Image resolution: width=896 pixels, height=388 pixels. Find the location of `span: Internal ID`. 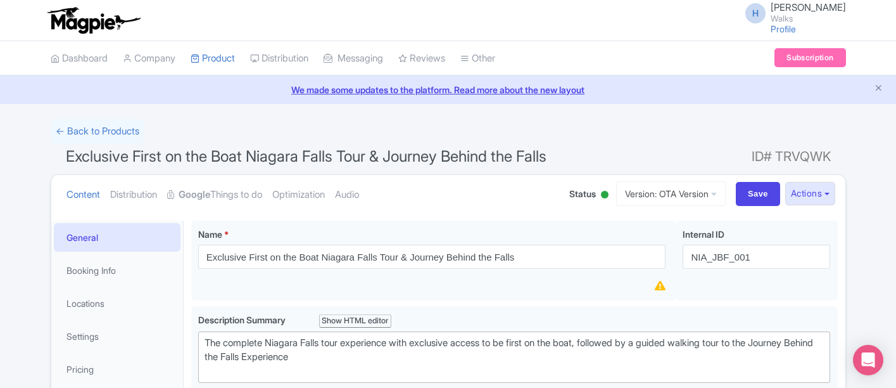

span: Internal ID is located at coordinates (704, 234).